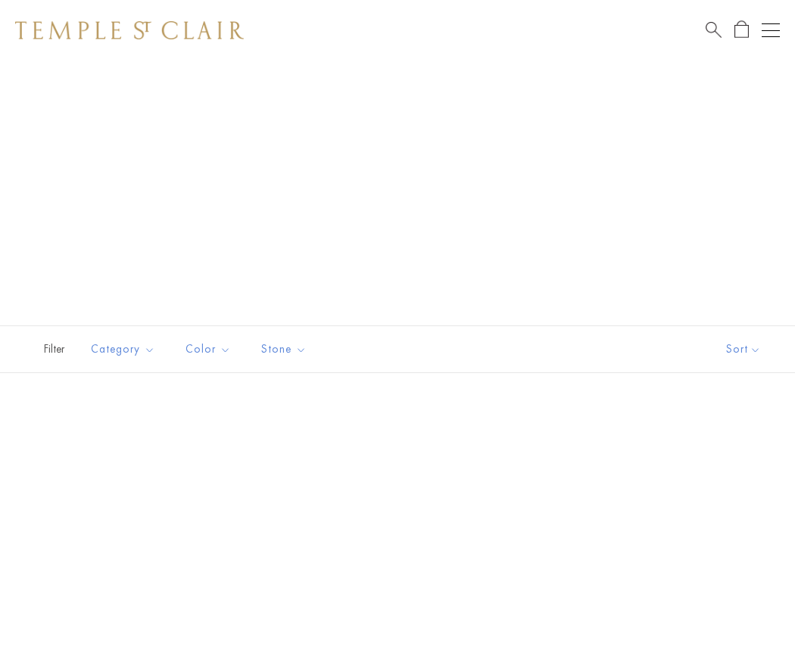 The width and height of the screenshot is (795, 672). Describe the element at coordinates (286, 349) in the screenshot. I see `span: Stone` at that location.